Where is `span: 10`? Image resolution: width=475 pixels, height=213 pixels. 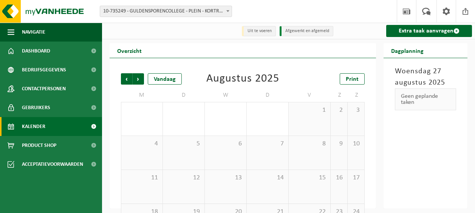 span: 10 is located at coordinates (356, 144).